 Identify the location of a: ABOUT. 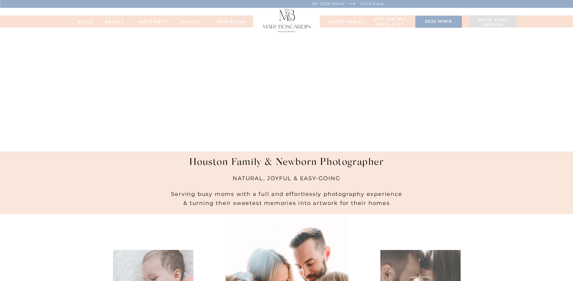
(115, 21).